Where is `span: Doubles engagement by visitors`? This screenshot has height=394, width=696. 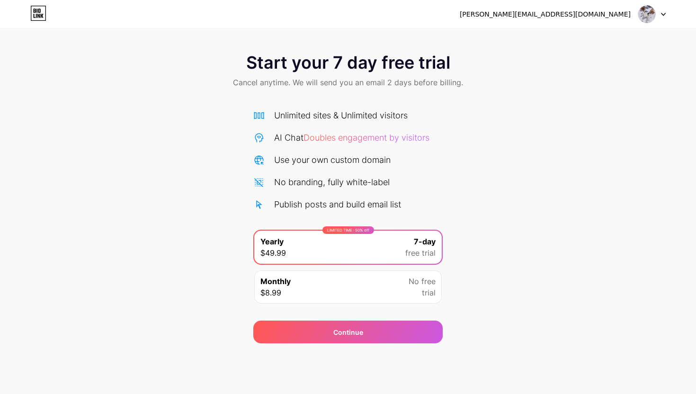
span: Doubles engagement by visitors is located at coordinates (366, 137).